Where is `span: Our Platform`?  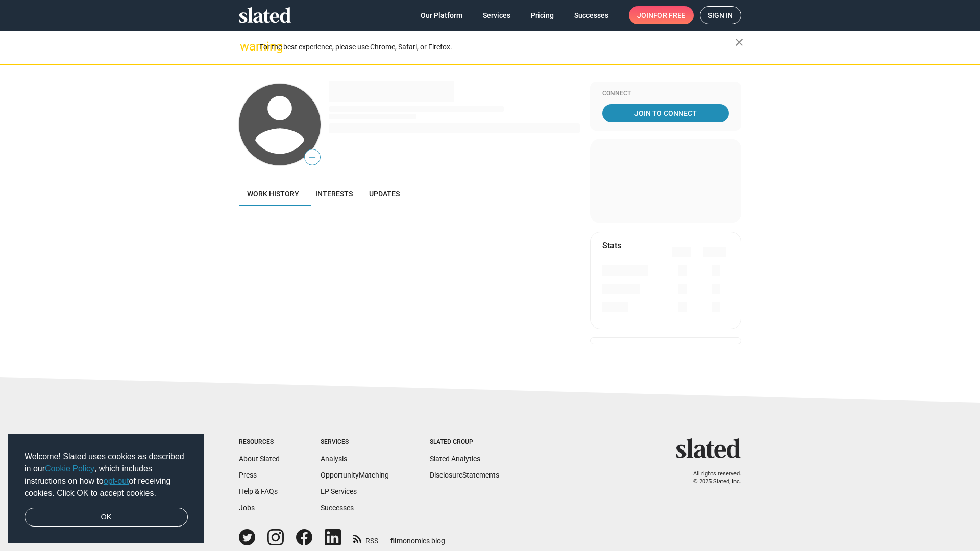
span: Our Platform is located at coordinates (441, 16).